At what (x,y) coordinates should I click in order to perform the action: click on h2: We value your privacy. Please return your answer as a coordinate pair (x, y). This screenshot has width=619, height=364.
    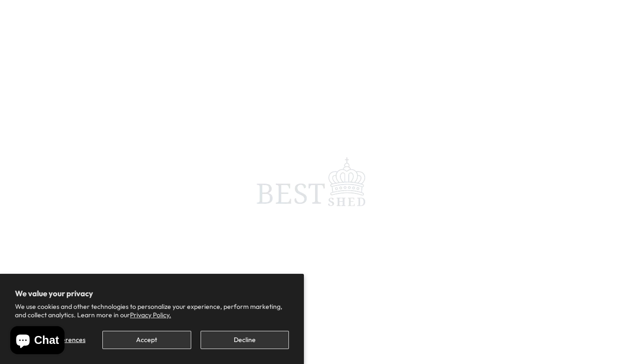
    Looking at the image, I should click on (152, 293).